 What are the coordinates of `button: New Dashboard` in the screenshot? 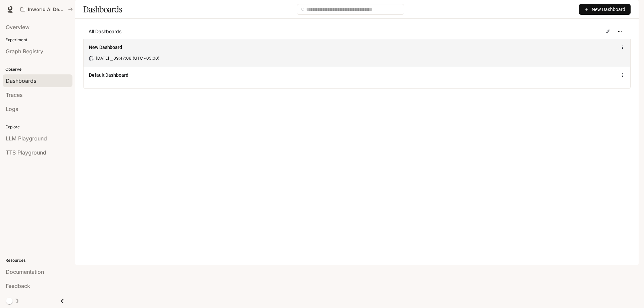 It's located at (605, 9).